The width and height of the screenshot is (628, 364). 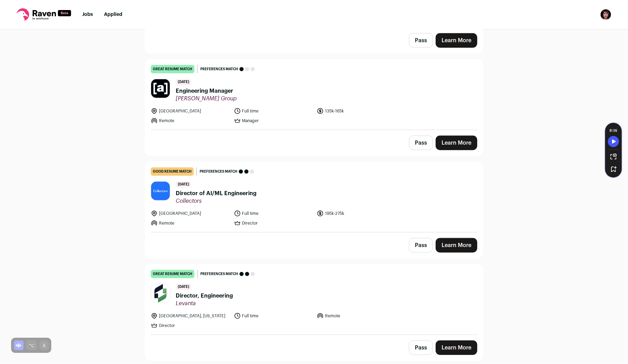 What do you see at coordinates (161, 294) in the screenshot?
I see `img: 00d3bec5103b63c4d17afac0bbfe4fc40254df649d13b46c820bad3b3d73617d.jpg` at bounding box center [161, 294].